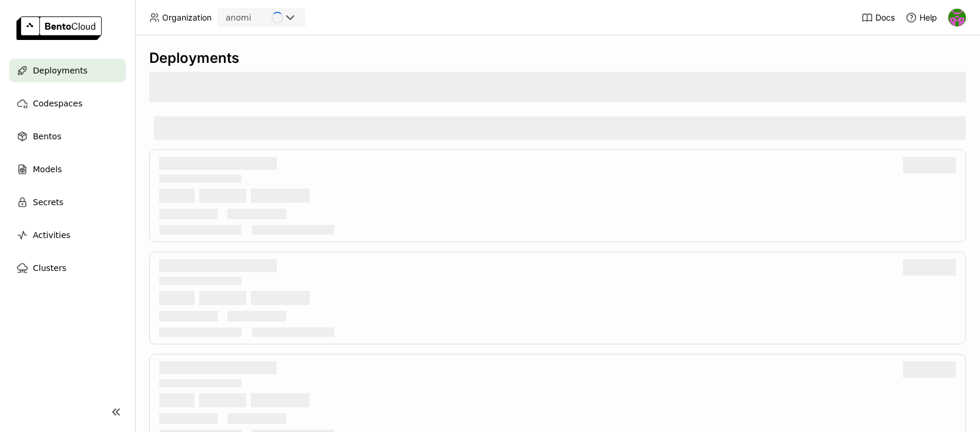  I want to click on span: Codespaces, so click(58, 104).